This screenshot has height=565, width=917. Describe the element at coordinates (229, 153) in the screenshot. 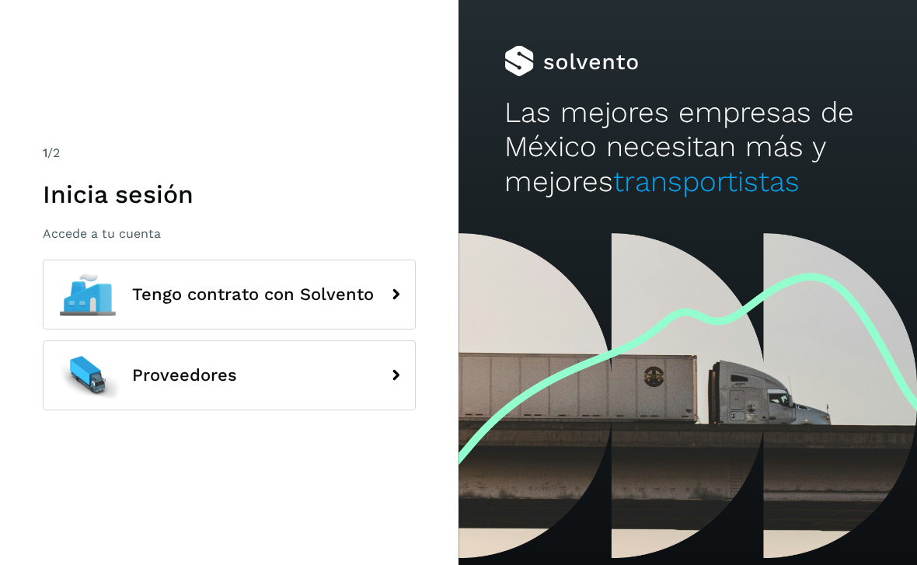

I see `div: /2` at that location.